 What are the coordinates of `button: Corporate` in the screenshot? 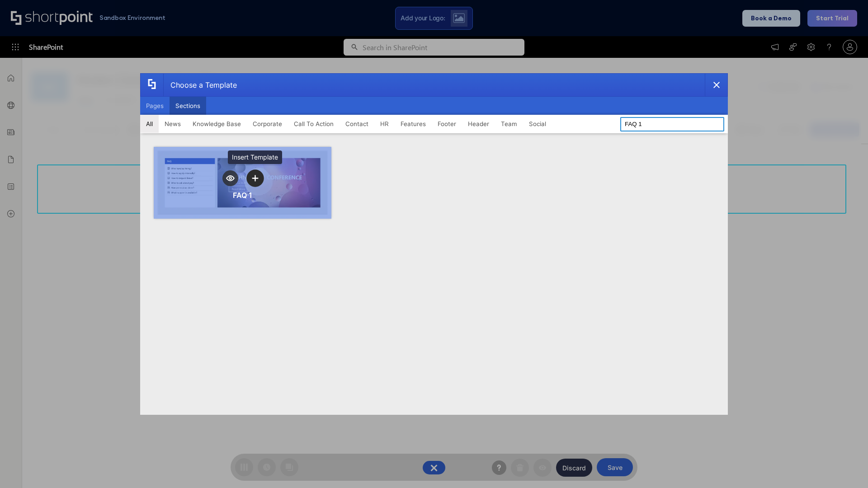 It's located at (267, 124).